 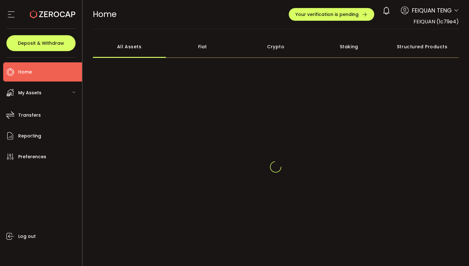 I want to click on div: Crypto, so click(x=276, y=47).